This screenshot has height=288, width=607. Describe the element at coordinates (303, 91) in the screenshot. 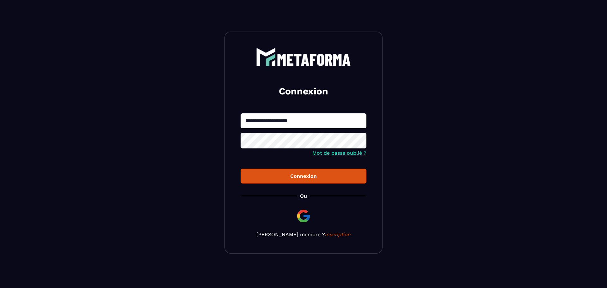

I see `h2: Connexion` at that location.